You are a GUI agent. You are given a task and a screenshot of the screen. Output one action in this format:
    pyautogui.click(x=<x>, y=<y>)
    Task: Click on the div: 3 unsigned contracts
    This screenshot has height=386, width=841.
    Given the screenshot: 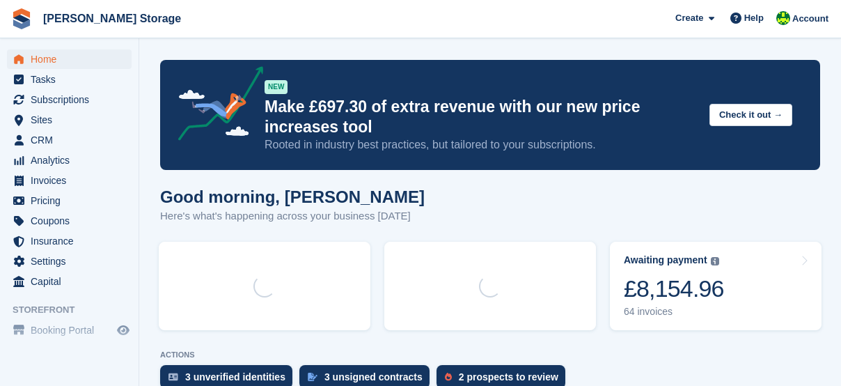 What is the action you would take?
    pyautogui.click(x=373, y=377)
    